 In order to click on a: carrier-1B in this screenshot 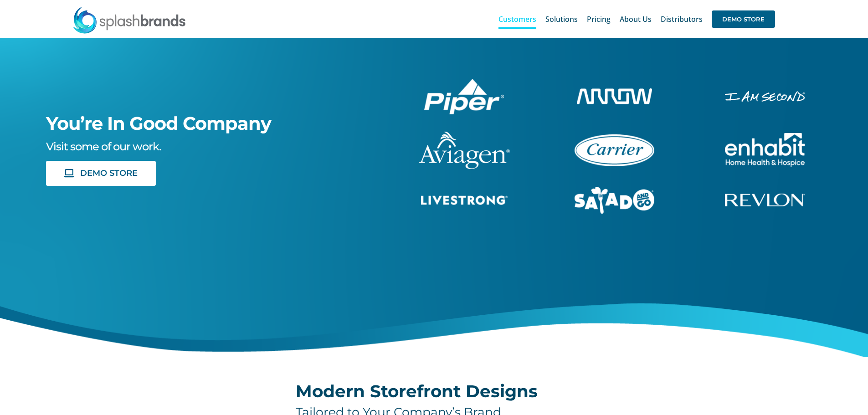, I will do `click(615, 138)`.